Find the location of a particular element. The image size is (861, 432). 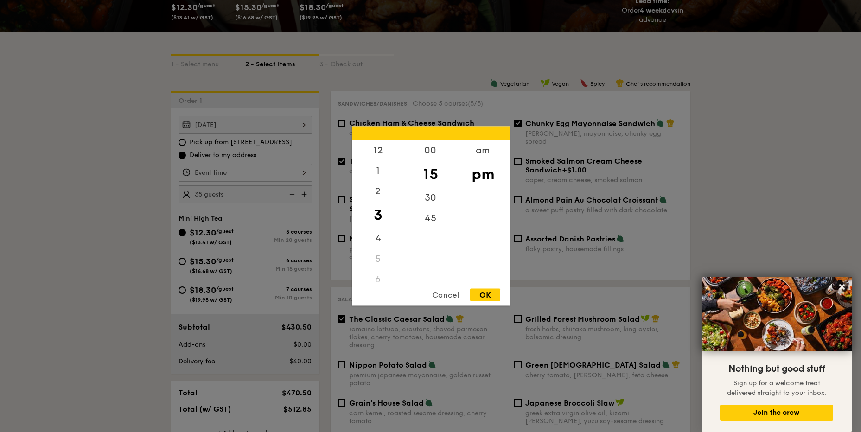

div: 1 is located at coordinates (378, 171).